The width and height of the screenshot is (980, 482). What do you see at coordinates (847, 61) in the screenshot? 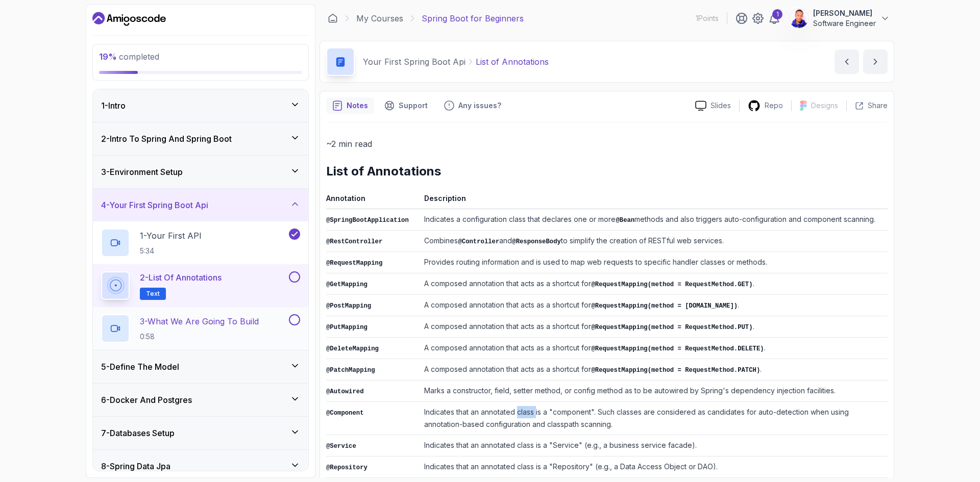
I see `button: previous content` at bounding box center [847, 61].